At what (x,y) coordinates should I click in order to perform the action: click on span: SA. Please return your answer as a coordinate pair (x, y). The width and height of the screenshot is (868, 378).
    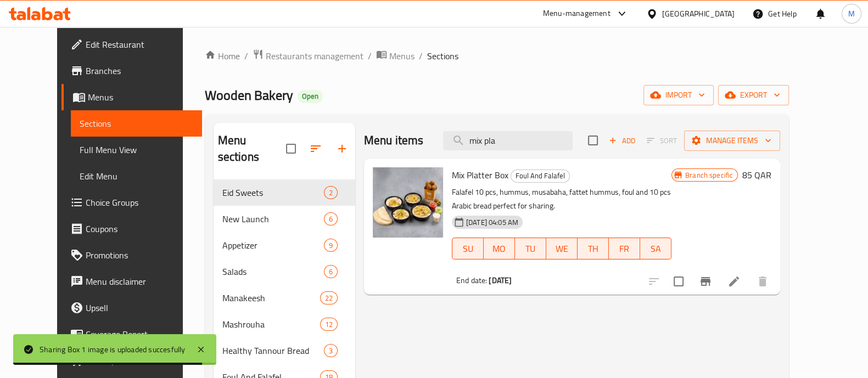
    Looking at the image, I should click on (655, 248).